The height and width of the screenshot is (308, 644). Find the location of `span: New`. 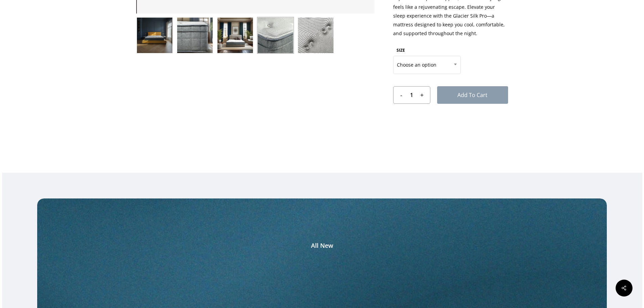

span: New is located at coordinates (327, 245).